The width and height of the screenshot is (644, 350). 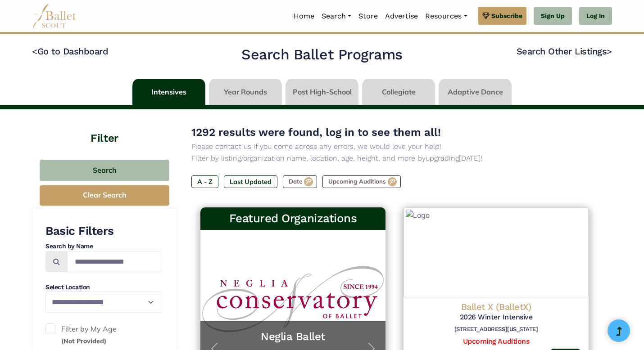 What do you see at coordinates (251, 182) in the screenshot?
I see `label: Last Updated` at bounding box center [251, 182].